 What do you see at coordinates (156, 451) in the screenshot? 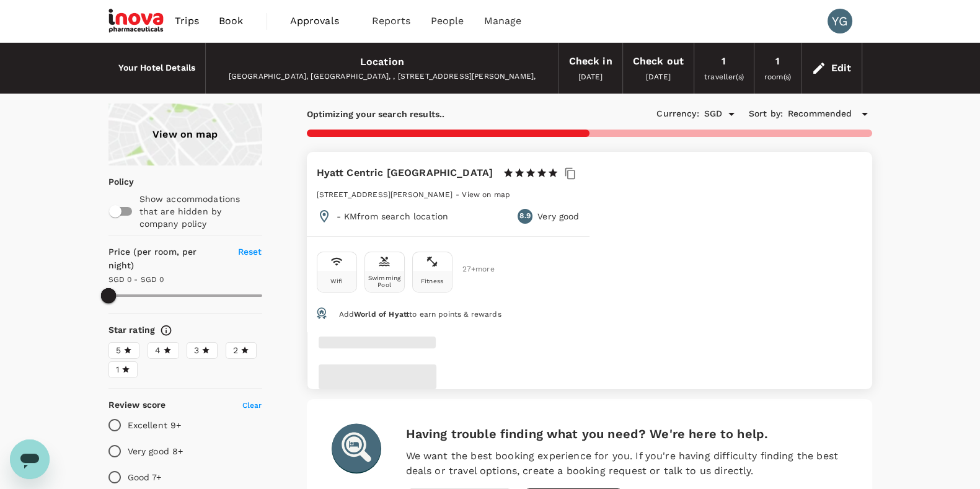
I see `p: Very good 8+` at bounding box center [156, 451].